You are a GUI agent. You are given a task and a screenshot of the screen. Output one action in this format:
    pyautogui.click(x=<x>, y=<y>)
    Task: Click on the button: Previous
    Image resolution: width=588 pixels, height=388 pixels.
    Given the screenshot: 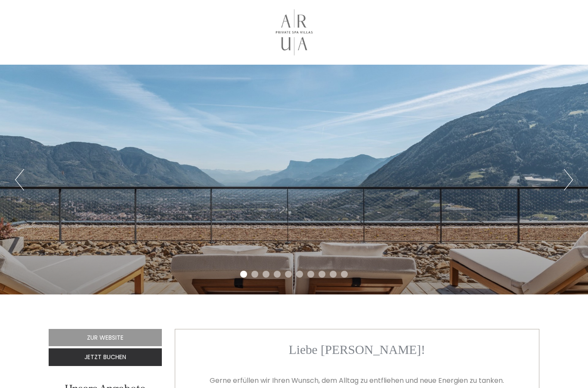 What is the action you would take?
    pyautogui.click(x=19, y=180)
    